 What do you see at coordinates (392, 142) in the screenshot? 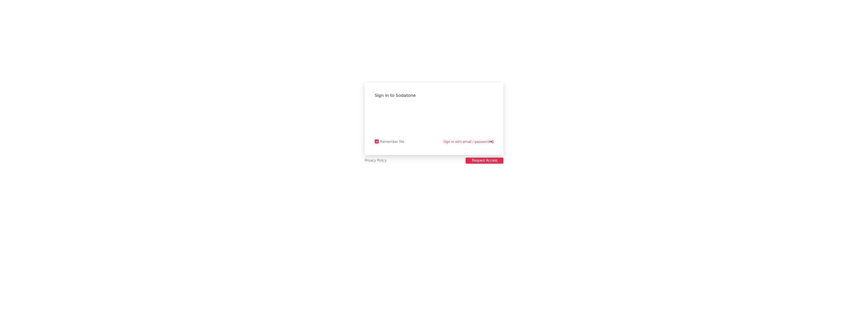
I see `div: Remember Me` at bounding box center [392, 142].